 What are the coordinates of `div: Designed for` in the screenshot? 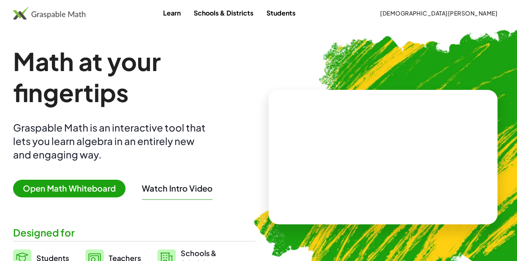 It's located at (134, 232).